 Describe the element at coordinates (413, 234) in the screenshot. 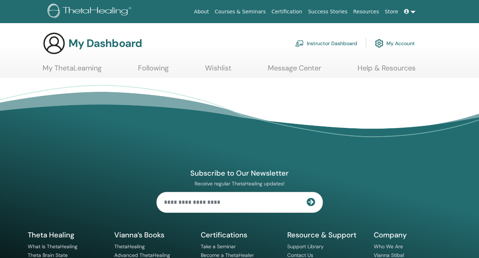

I see `h5: Company` at that location.